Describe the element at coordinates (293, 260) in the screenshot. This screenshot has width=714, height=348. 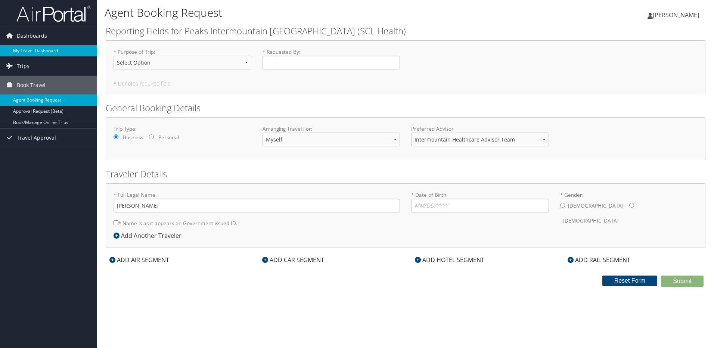
I see `div: ADD CAR SEGMENT` at that location.